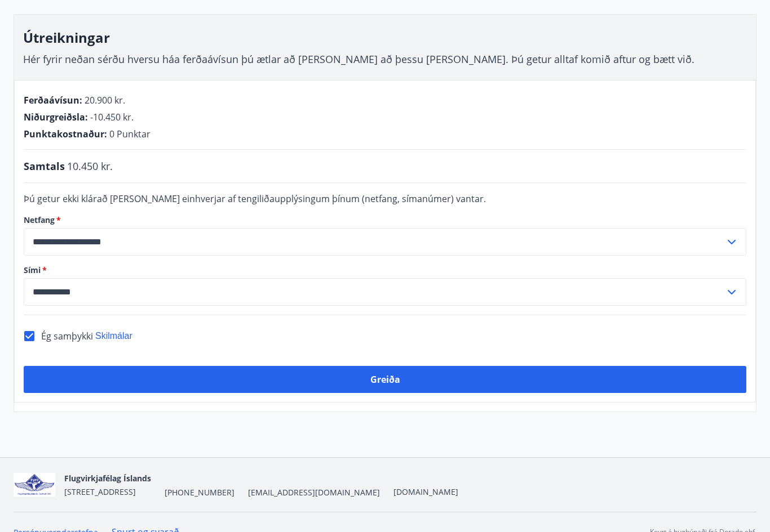  I want to click on h3: Útreikningar, so click(385, 38).